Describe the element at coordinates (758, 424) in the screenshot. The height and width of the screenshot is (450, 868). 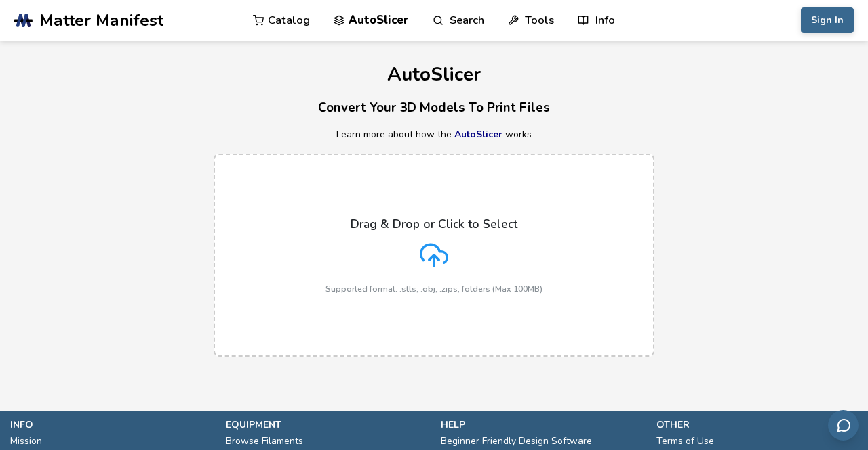
I see `p: other` at that location.